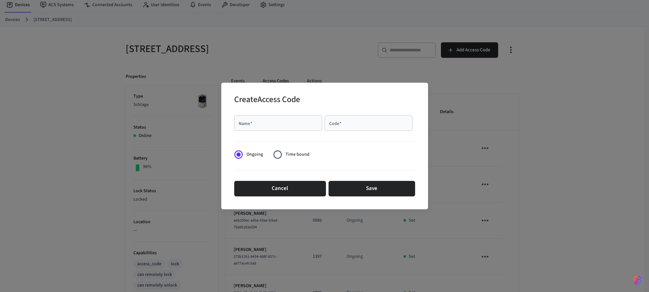  Describe the element at coordinates (372, 189) in the screenshot. I see `button: Save` at that location.